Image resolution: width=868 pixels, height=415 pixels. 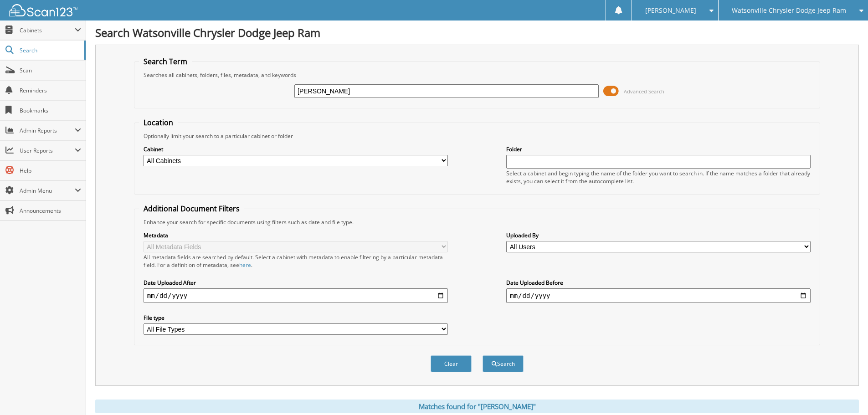 What do you see at coordinates (658, 283) in the screenshot?
I see `label: Date Uploaded Before` at bounding box center [658, 283].